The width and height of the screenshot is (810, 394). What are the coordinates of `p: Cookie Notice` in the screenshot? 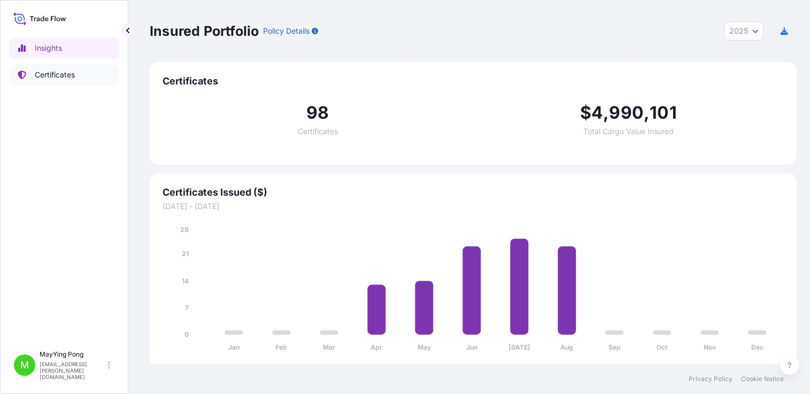 It's located at (763, 379).